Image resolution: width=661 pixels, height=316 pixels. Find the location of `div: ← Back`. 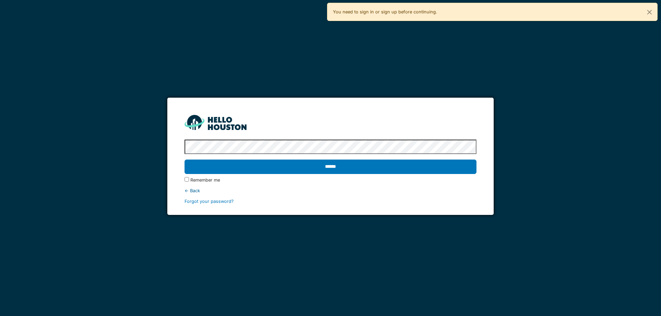

div: ← Back is located at coordinates (330, 191).